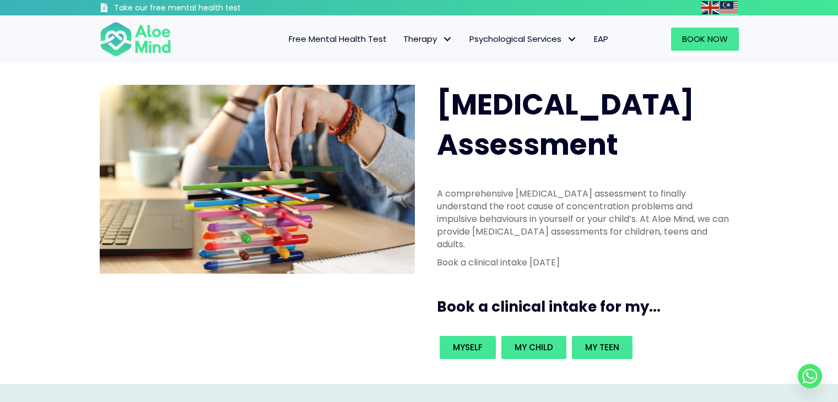 The image size is (838, 402). I want to click on div: Book an intake for my..., so click(584, 348).